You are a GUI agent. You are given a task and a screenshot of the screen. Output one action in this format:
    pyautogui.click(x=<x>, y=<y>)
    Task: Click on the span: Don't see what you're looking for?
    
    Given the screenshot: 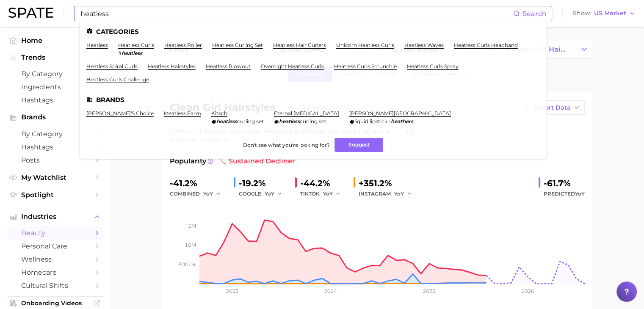 What is the action you would take?
    pyautogui.click(x=286, y=145)
    